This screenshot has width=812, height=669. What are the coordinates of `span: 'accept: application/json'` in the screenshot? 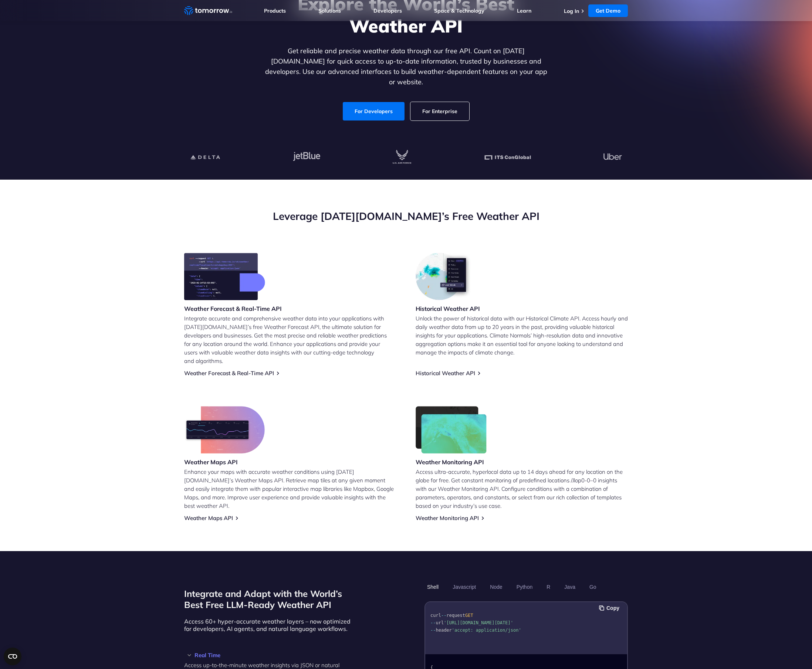 It's located at (486, 630).